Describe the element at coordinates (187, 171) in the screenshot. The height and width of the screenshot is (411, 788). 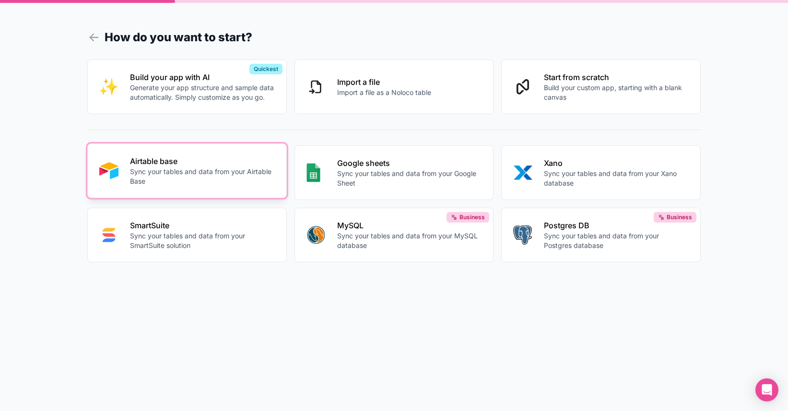
I see `button: AIRTABLEAirtable baseSync your tables and data from your Airtable Base` at that location.